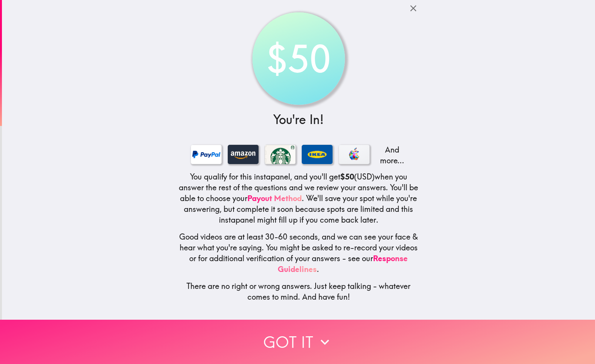  What do you see at coordinates (299, 198) in the screenshot?
I see `h5: You qualify for this instapanel, and you'll get (USD) when you answer the rest of the questions a...` at bounding box center [299, 198].